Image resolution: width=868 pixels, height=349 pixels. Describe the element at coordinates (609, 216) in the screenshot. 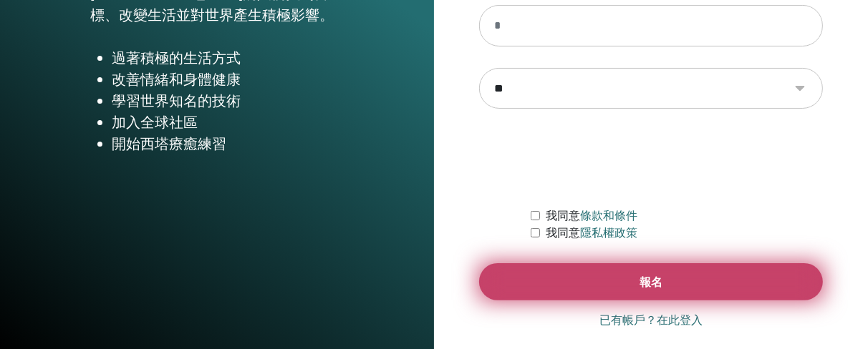

I see `font: 條款和條件` at that location.